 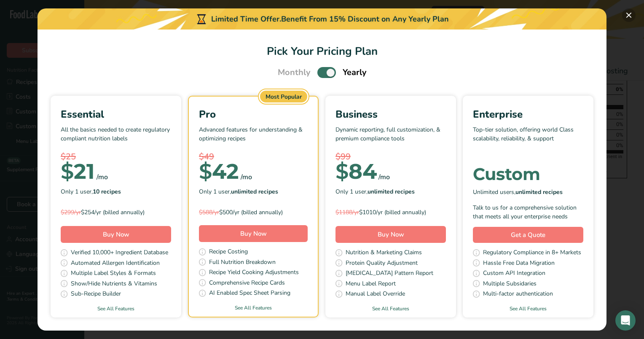 I want to click on div: $500/yr (billed annually), so click(x=253, y=212).